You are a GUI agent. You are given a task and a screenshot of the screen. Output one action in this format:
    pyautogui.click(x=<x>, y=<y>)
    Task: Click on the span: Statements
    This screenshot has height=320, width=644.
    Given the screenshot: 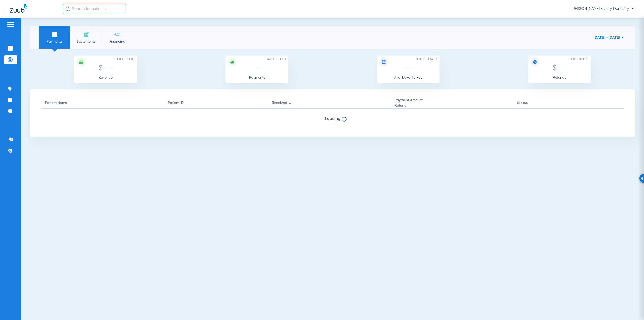 What is the action you would take?
    pyautogui.click(x=86, y=42)
    